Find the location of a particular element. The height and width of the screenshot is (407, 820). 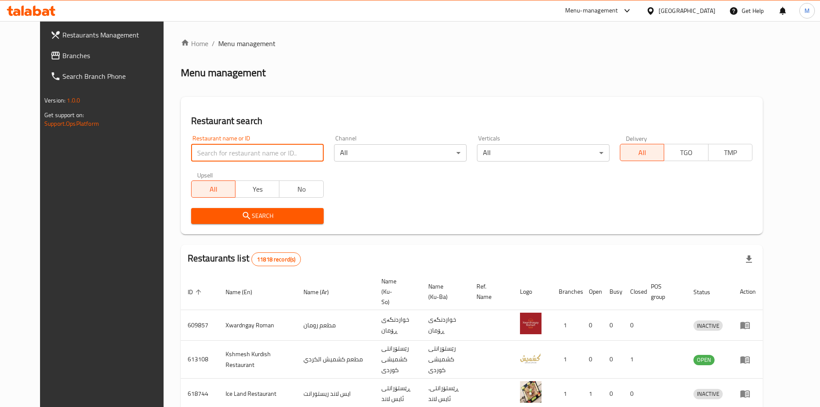

td: Kshmesh Kurdish Restaurant is located at coordinates (258, 360).